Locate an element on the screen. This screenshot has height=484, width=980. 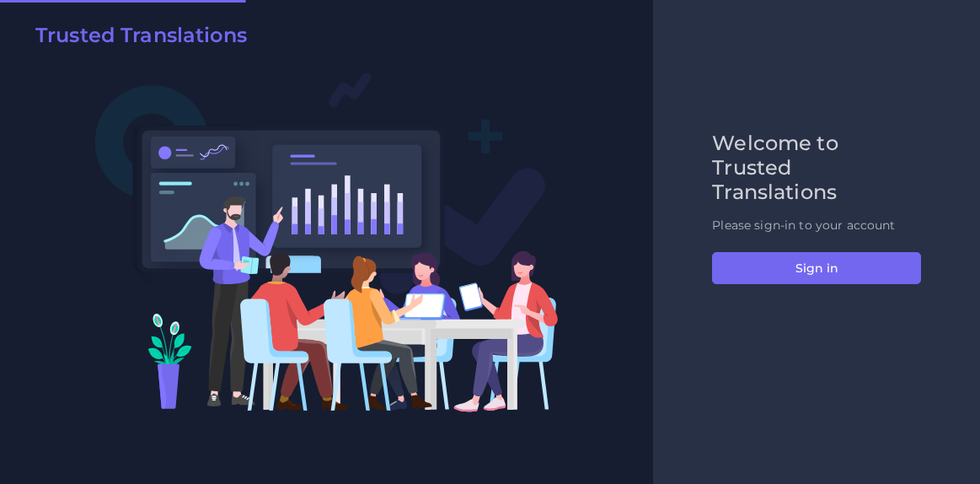
button: Sign in is located at coordinates (816, 268).